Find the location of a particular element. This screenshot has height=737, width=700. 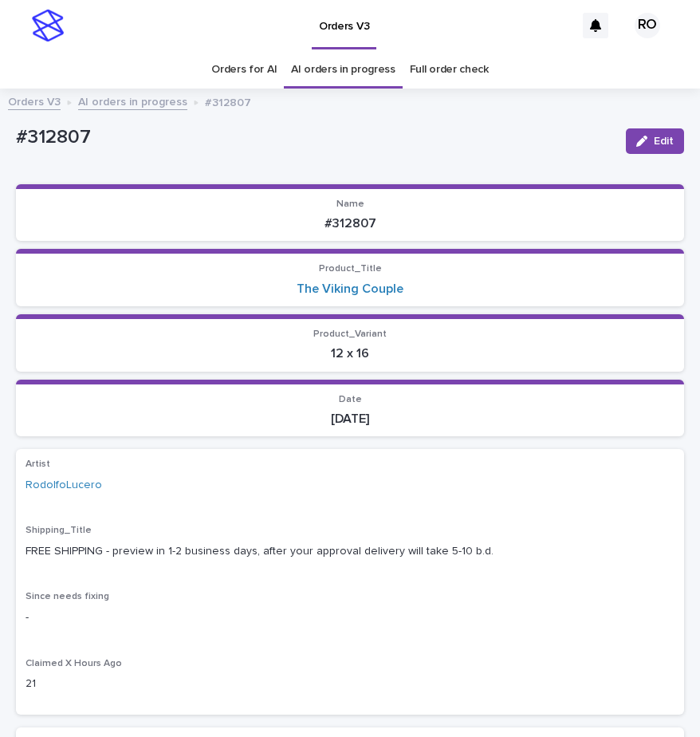

a: Full order check is located at coordinates (449, 70).